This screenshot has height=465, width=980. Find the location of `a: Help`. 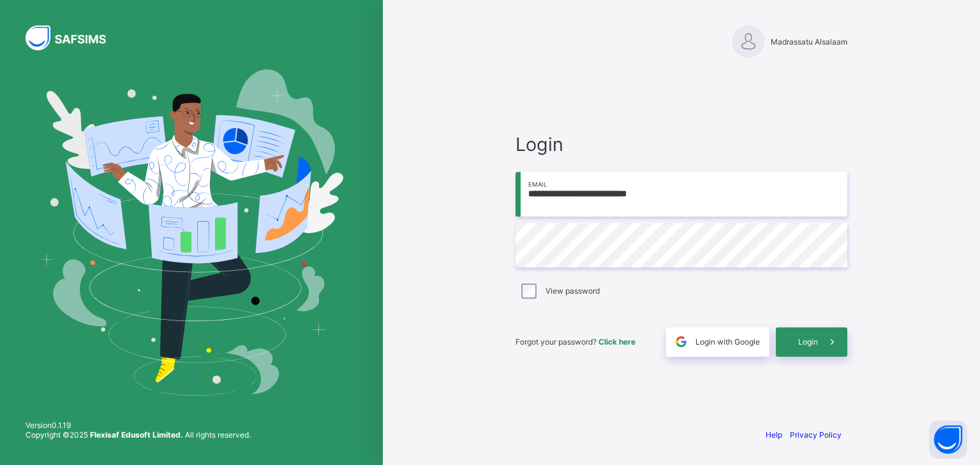

a: Help is located at coordinates (774, 435).